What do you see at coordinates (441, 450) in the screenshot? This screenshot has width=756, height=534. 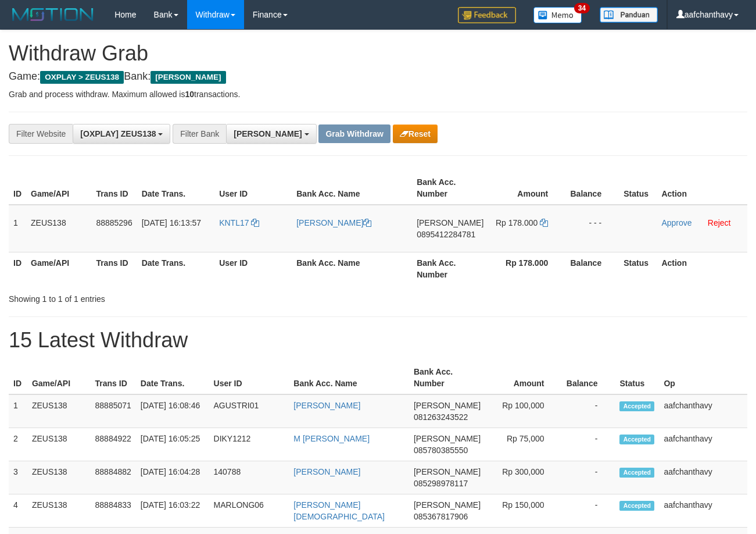 I see `span: Copy 085780385550 to clipboard` at bounding box center [441, 450].